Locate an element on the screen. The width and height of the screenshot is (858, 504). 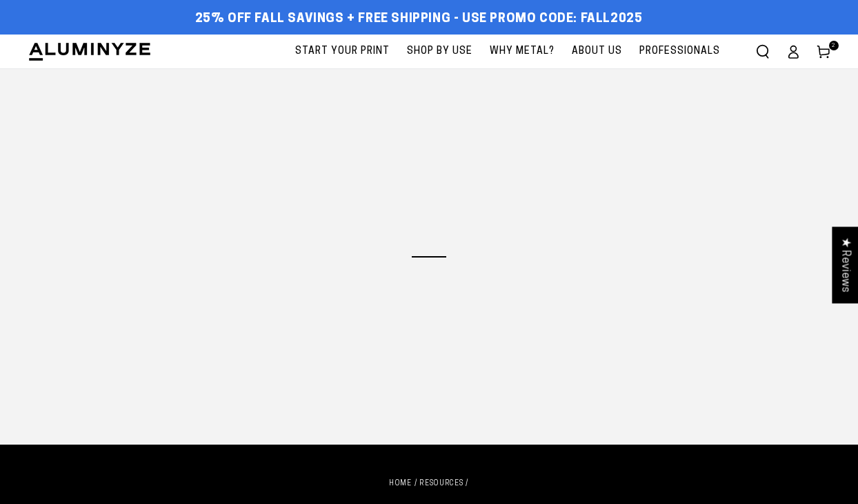
a: About Us is located at coordinates (597, 51).